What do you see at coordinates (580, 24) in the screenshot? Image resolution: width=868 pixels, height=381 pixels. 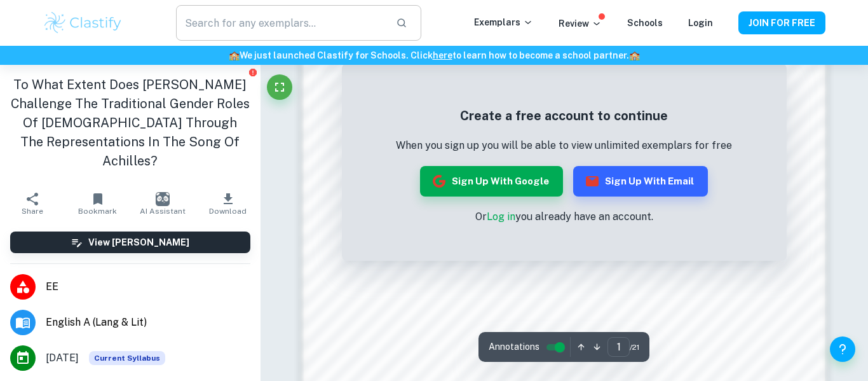 I see `p: Review` at bounding box center [580, 24].